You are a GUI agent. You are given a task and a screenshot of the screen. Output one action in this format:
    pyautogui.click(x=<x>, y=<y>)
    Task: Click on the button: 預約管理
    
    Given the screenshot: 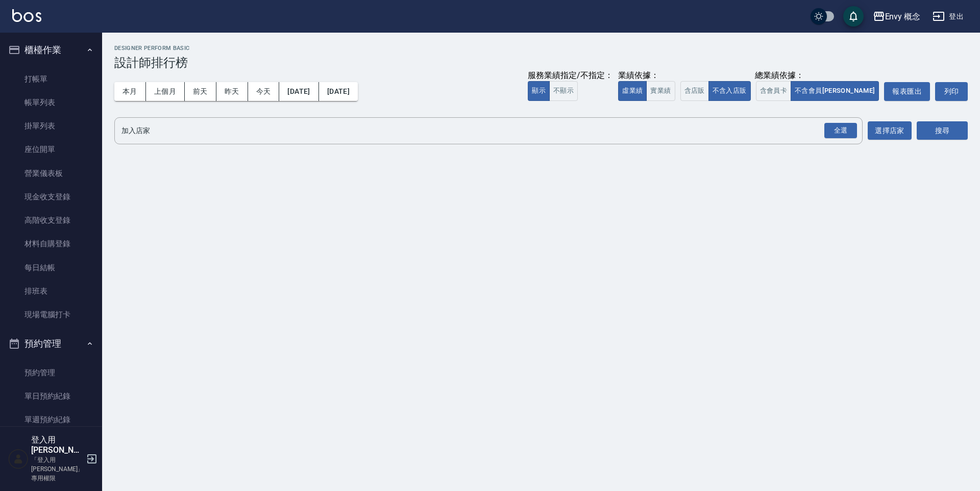 What is the action you would take?
    pyautogui.click(x=51, y=344)
    